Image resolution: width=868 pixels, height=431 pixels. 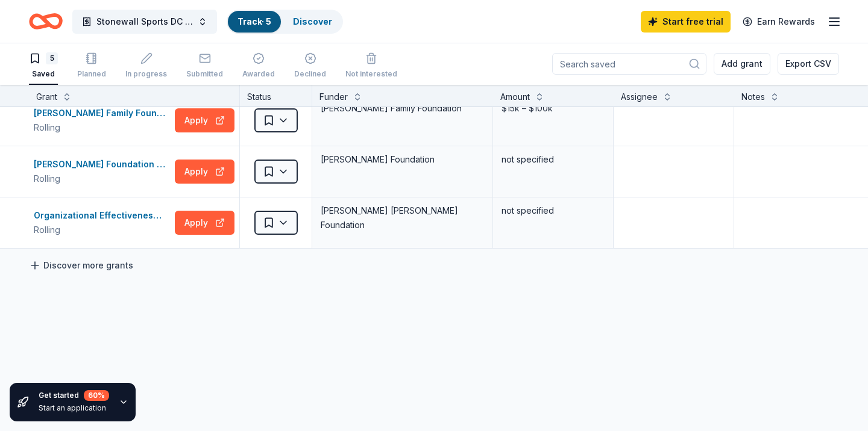 What do you see at coordinates (312, 21) in the screenshot?
I see `a: Discover` at bounding box center [312, 21].